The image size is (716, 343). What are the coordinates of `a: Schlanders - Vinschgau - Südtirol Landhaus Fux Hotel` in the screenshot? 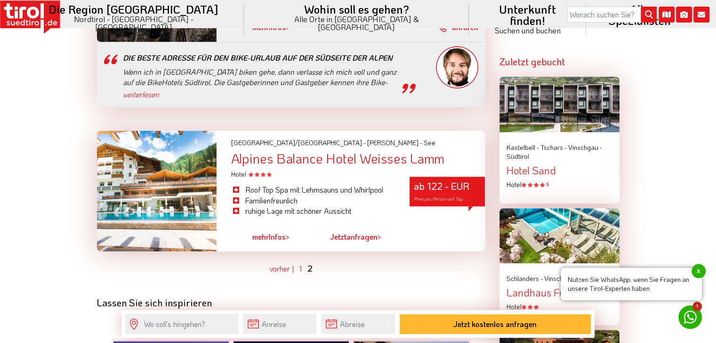 It's located at (559, 293).